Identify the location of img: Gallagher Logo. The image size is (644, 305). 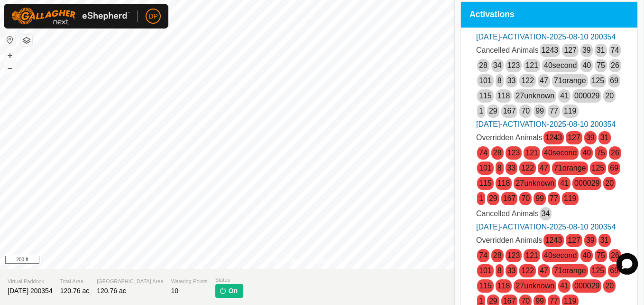
(71, 16).